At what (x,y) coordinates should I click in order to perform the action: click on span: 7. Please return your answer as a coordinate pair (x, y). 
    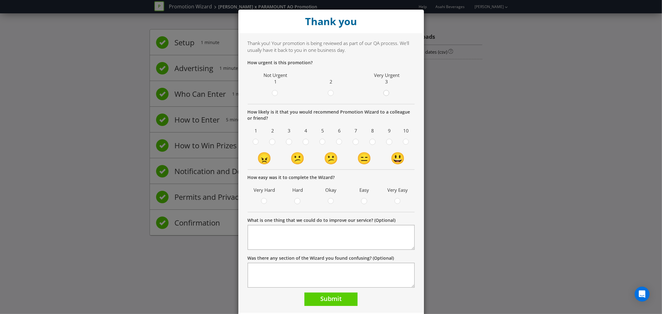
    Looking at the image, I should click on (356, 131).